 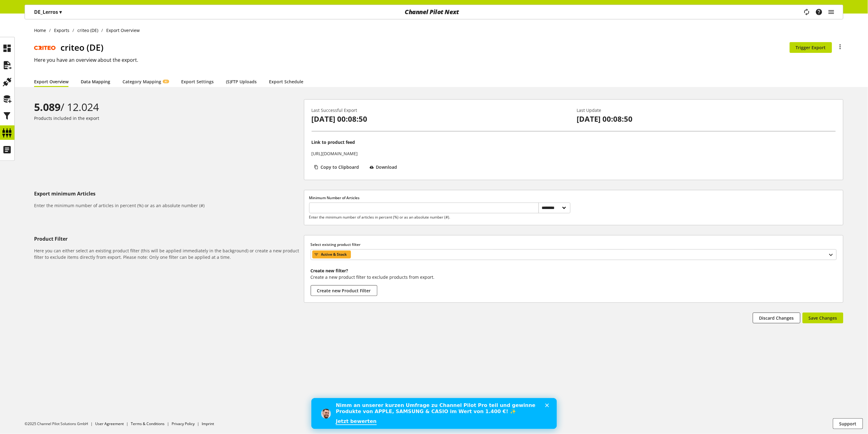 What do you see at coordinates (385, 167) in the screenshot?
I see `button: Download` at bounding box center [385, 167].